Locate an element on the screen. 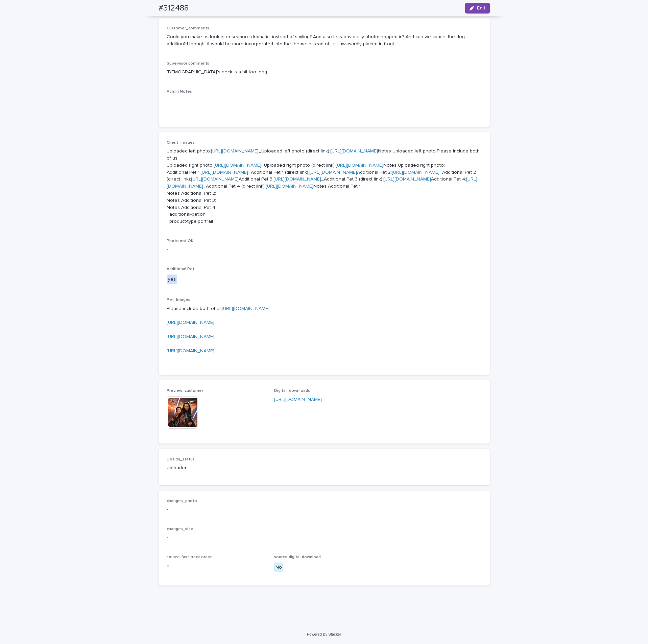  span: Digital_downloads is located at coordinates (292, 390).